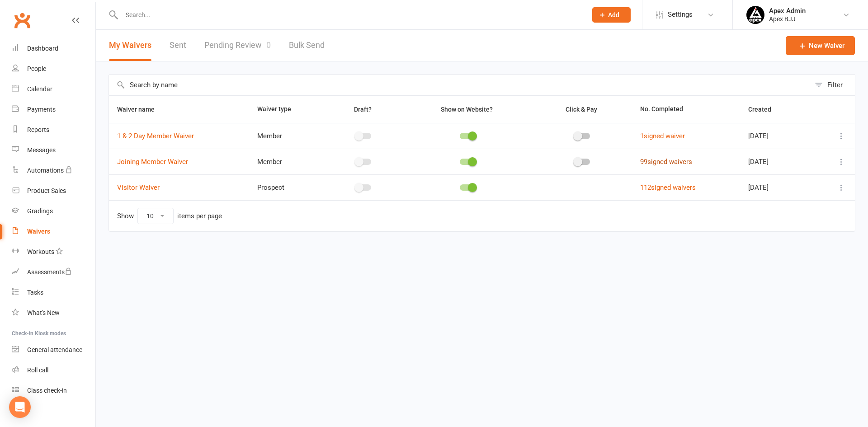  Describe the element at coordinates (54, 370) in the screenshot. I see `a: Roll call` at that location.